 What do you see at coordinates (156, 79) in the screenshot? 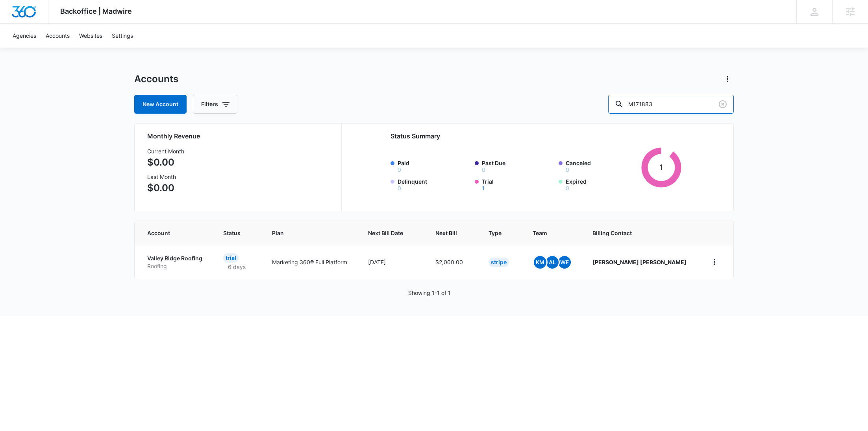
I see `h1: Accounts` at bounding box center [156, 79].